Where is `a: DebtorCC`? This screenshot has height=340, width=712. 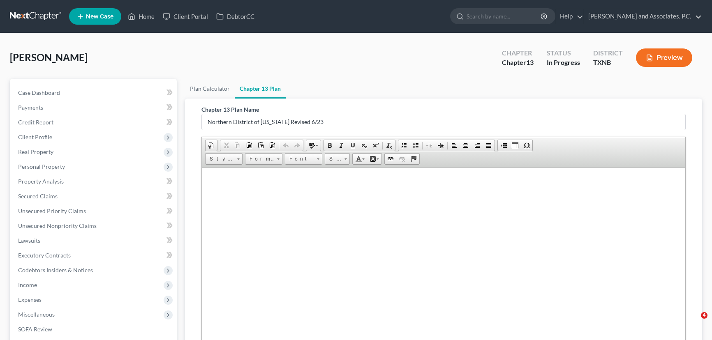 a: DebtorCC is located at coordinates (235, 16).